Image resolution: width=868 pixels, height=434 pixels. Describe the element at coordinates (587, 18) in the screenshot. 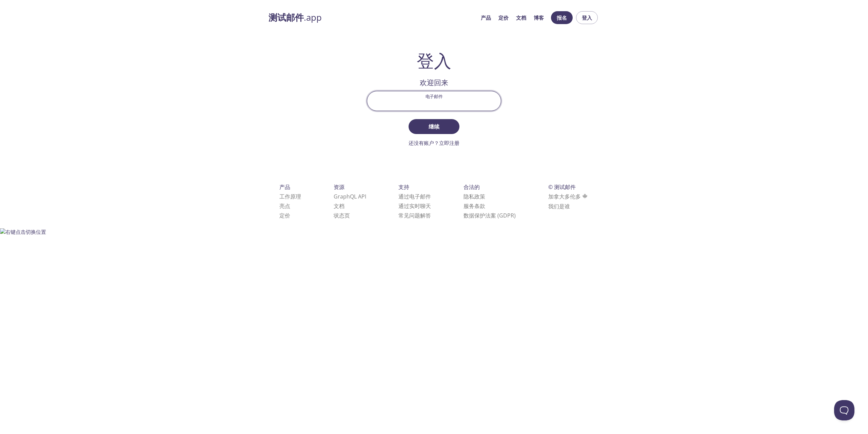

I see `button: 登入` at that location.